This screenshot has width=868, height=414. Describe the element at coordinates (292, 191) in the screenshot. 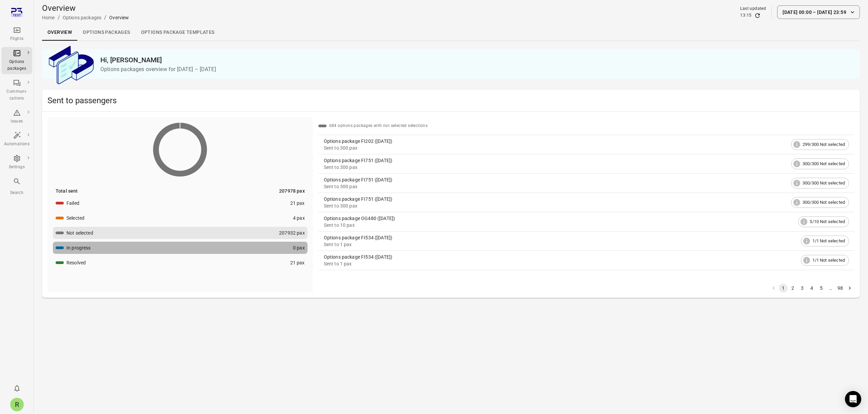

I see `div: 207978 pax` at that location.